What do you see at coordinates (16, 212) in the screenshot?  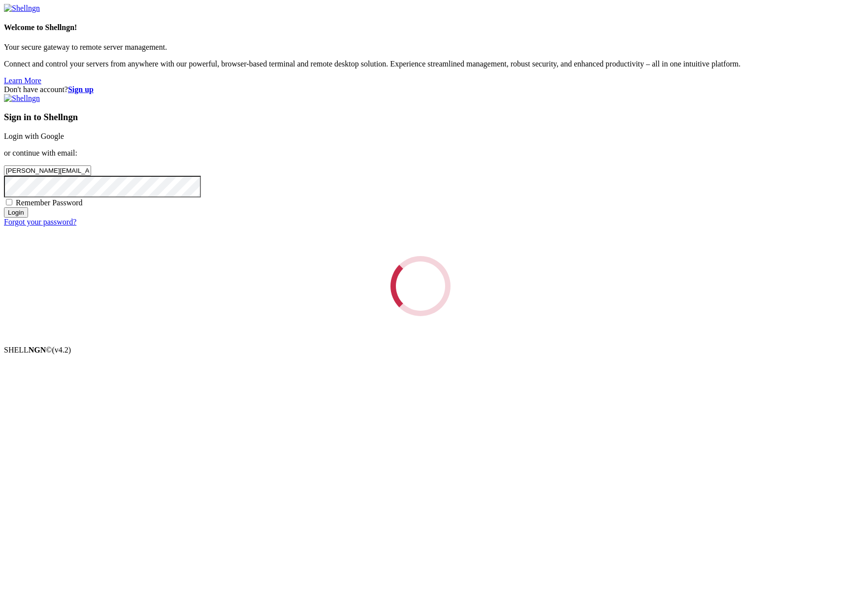 I see `input: Login` at bounding box center [16, 212].